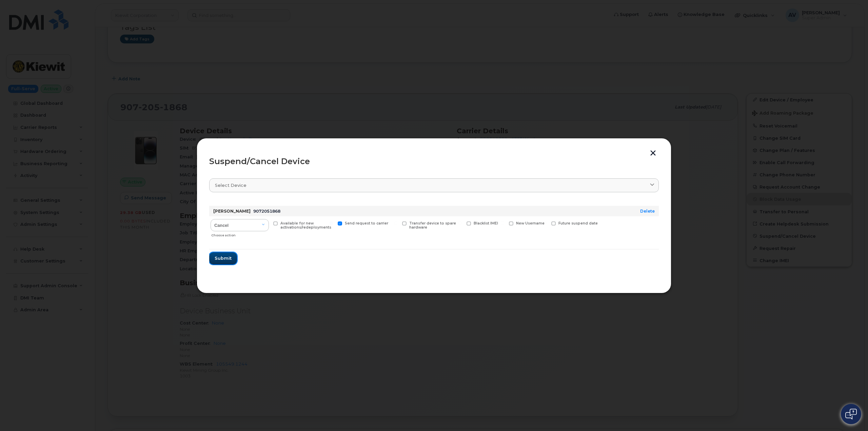 This screenshot has width=868, height=431. I want to click on button: Submit, so click(223, 259).